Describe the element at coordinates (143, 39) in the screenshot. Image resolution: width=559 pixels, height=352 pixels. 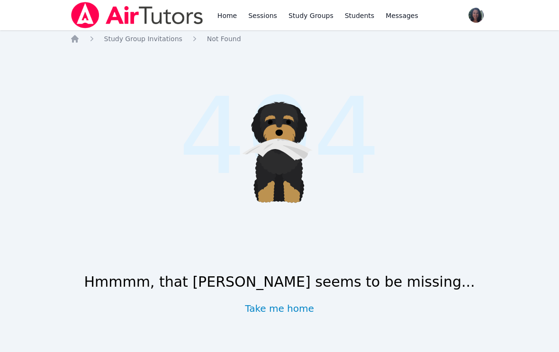
I see `span: Study Group Invitations` at that location.